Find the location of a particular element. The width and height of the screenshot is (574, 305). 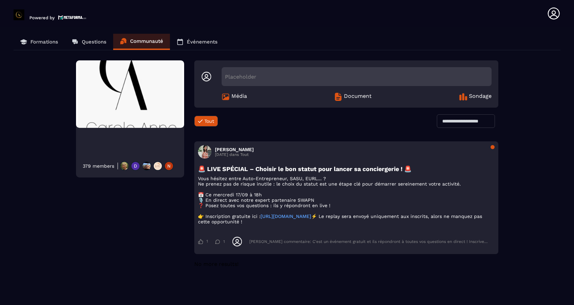

span: Document is located at coordinates (358, 97).